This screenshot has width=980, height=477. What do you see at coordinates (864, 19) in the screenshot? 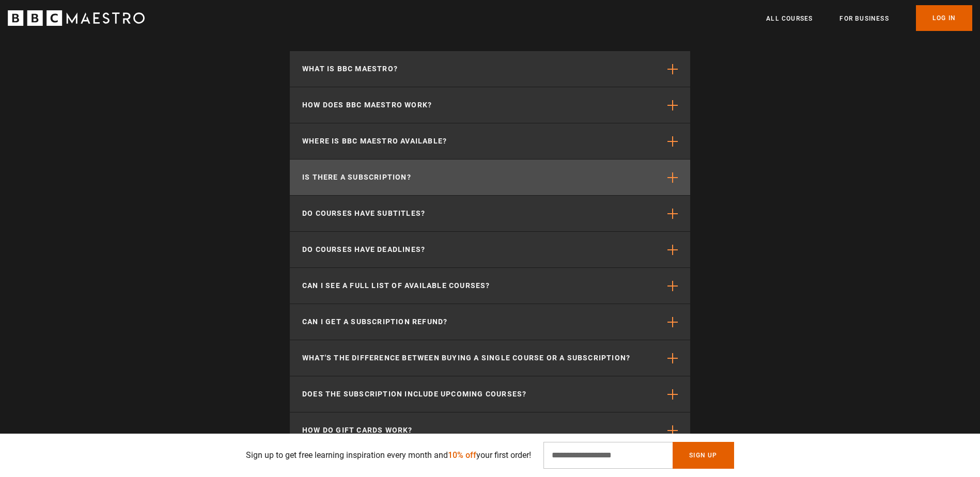
I see `a: For business` at bounding box center [864, 19].